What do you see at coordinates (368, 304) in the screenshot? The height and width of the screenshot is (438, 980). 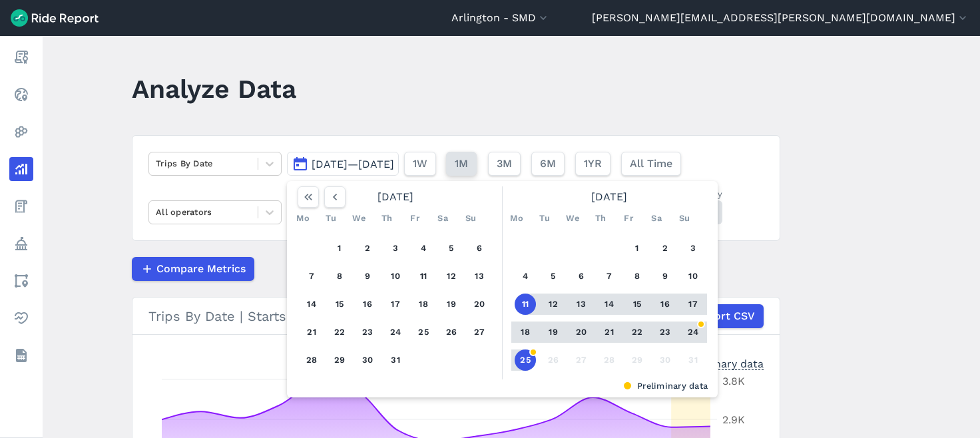 I see `button: 16` at bounding box center [368, 304].